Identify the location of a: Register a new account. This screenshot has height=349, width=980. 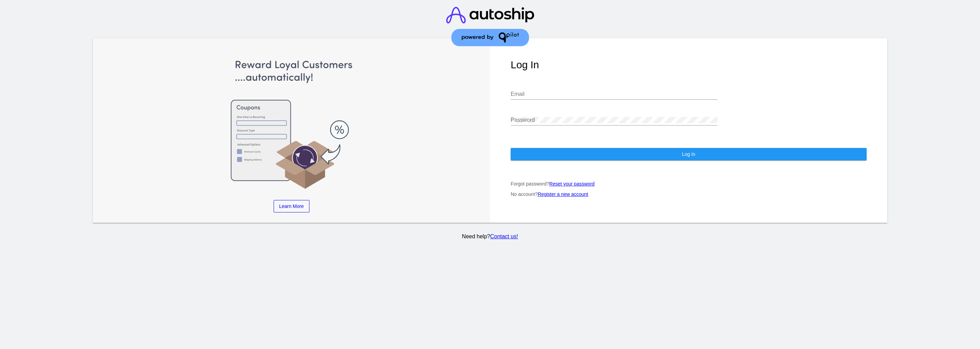
(563, 194).